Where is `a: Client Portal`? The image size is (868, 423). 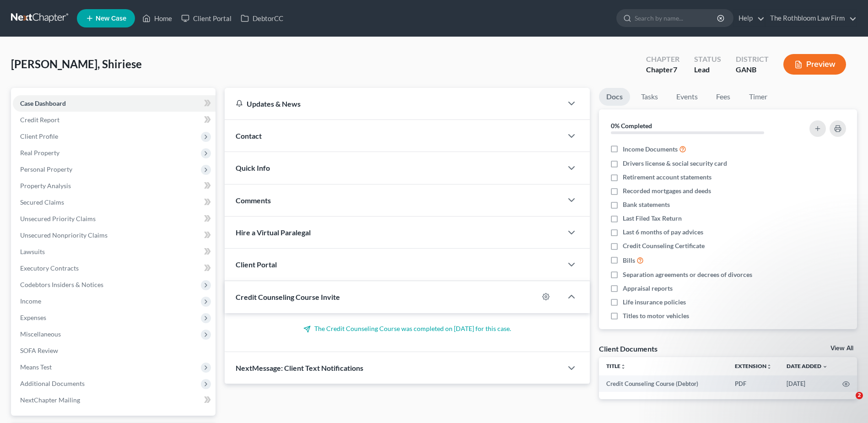 a: Client Portal is located at coordinates (206, 19).